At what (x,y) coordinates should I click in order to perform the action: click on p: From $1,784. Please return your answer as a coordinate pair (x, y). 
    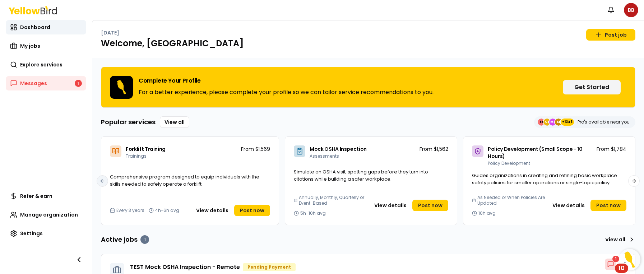
    Looking at the image, I should click on (612, 149).